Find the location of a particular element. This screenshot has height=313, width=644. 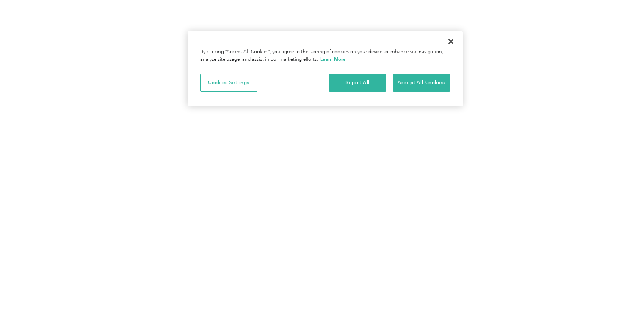

button: Cookies Settings is located at coordinates (229, 83).